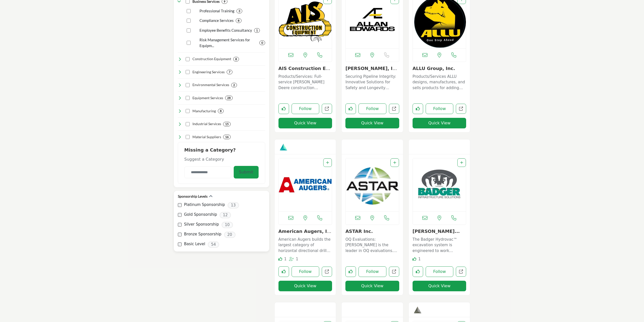  Describe the element at coordinates (372, 81) in the screenshot. I see `a: Securing Pipeline Integrity: Innovative Solutions for Safety and Longevity Operating primarily as...` at that location.